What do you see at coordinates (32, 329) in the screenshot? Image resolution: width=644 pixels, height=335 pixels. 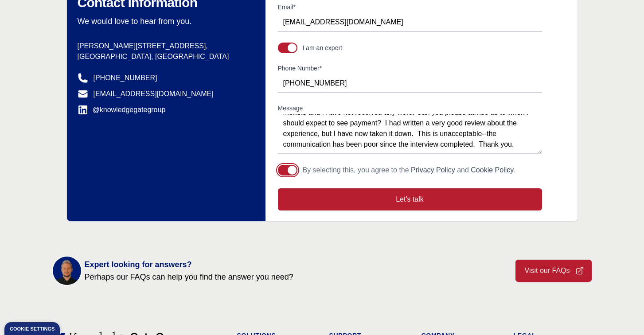 I see `div: Cookie settings` at bounding box center [32, 329].